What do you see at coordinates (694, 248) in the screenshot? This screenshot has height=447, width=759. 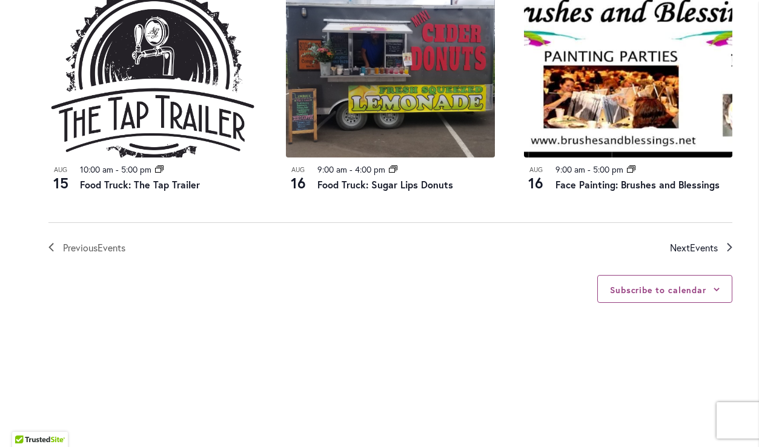 I see `span: Next` at bounding box center [694, 248].